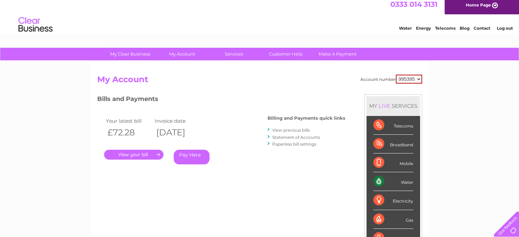 Image resolution: width=519 pixels, height=237 pixels. I want to click on a: 0333 014 3131, so click(414, 8).